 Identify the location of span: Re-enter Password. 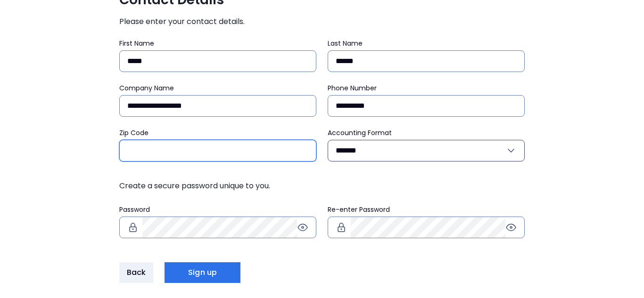
(359, 210).